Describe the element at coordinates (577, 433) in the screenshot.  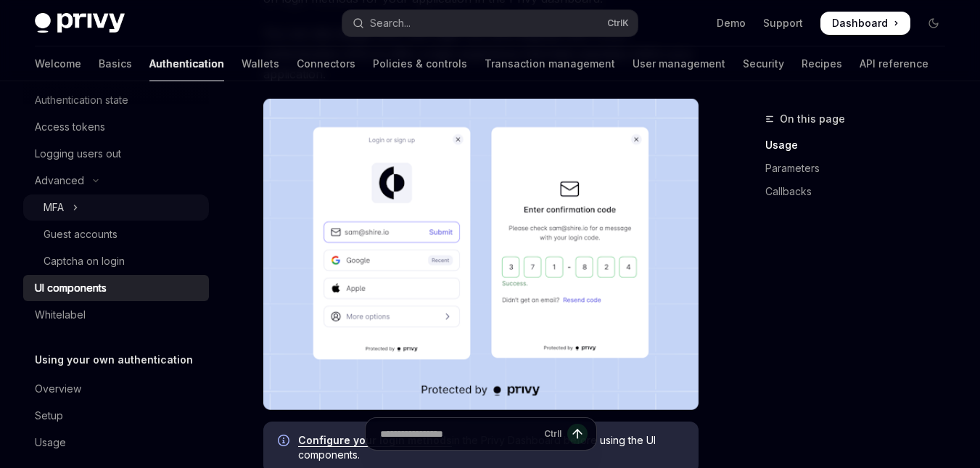
I see `button: Send message` at that location.